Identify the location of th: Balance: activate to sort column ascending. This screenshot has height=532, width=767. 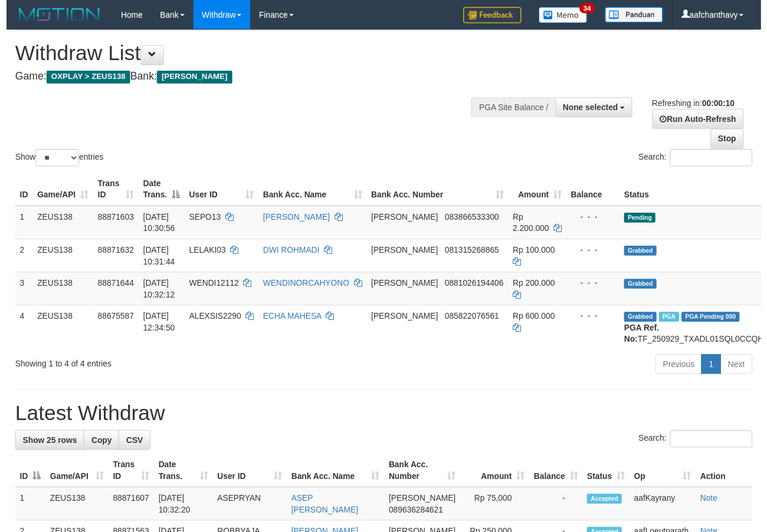
(559, 478).